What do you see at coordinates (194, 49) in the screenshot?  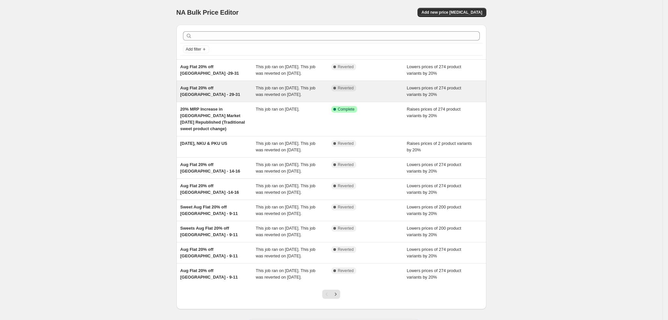 I see `span: Add filter` at bounding box center [194, 49].